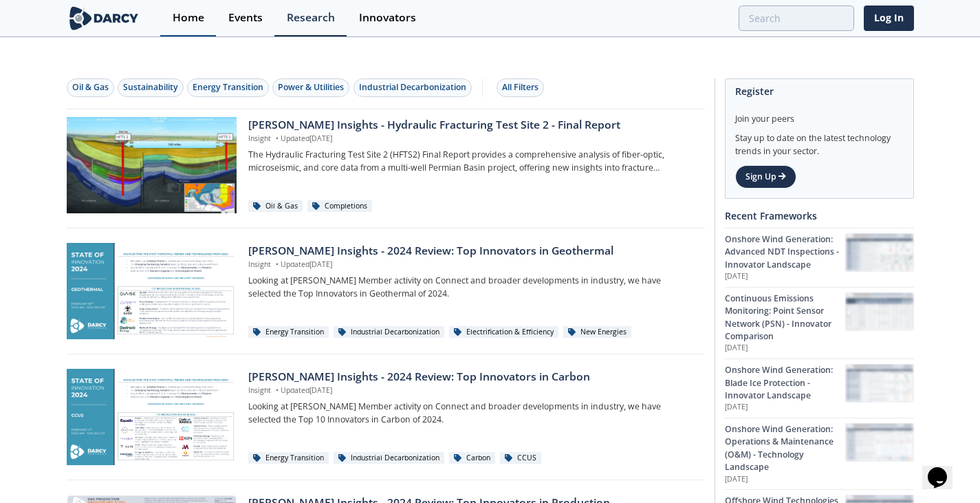 The image size is (980, 503). What do you see at coordinates (785, 252) in the screenshot?
I see `div: Onshore Wind Generation: Advanced NDT Inspections - Innovator Landscape` at bounding box center [785, 252].